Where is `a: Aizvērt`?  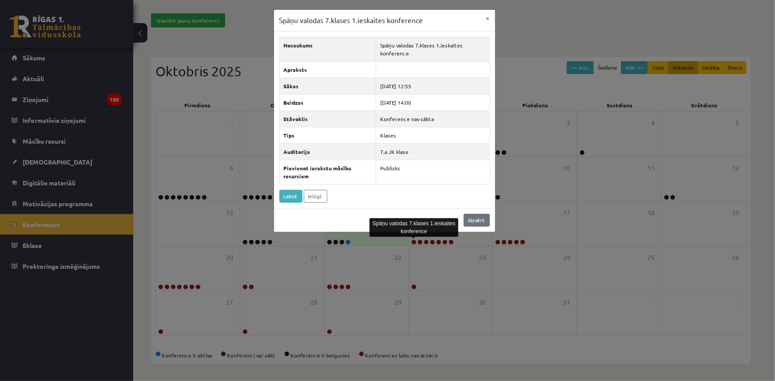
a: Aizvērt is located at coordinates (477, 220).